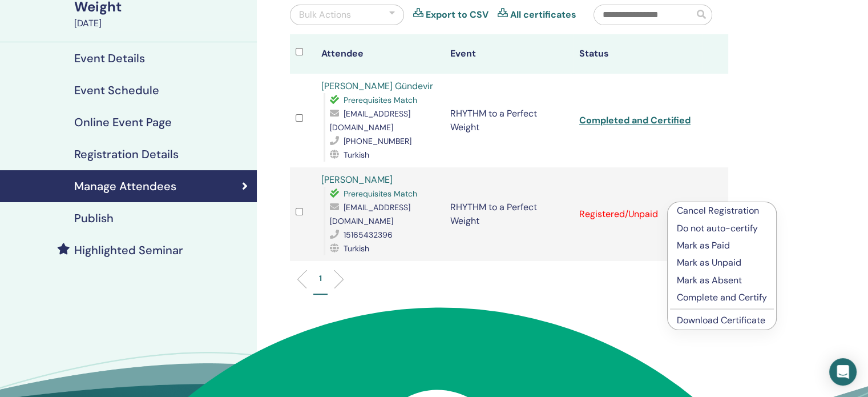  Describe the element at coordinates (722, 263) in the screenshot. I see `p: Mark as Unpaid` at that location.